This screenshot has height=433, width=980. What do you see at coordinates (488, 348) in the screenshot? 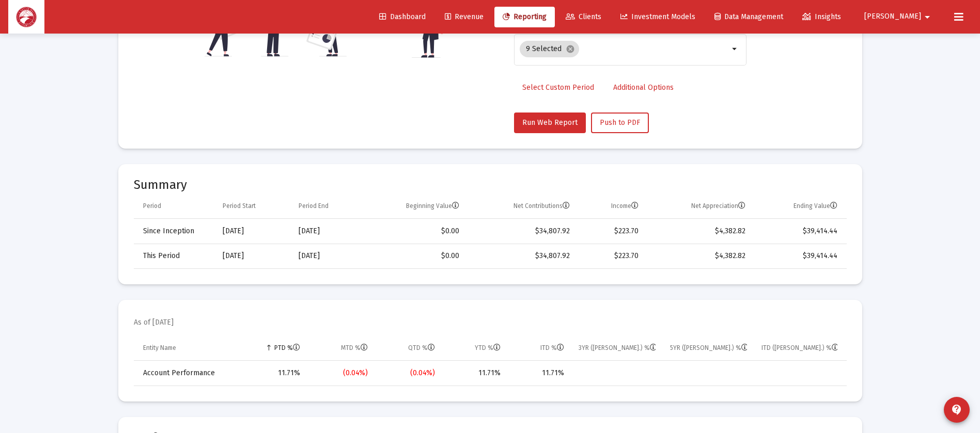
I see `div: YTD %` at bounding box center [488, 348].